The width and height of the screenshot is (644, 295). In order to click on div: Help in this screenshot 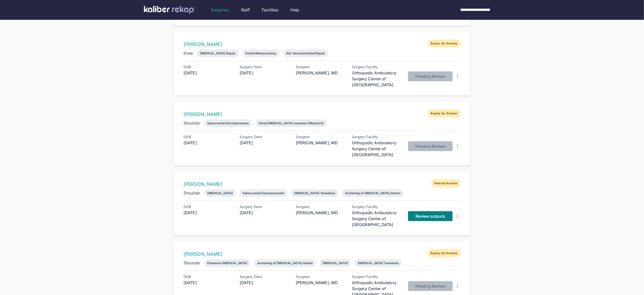, I will do `click(295, 10)`.